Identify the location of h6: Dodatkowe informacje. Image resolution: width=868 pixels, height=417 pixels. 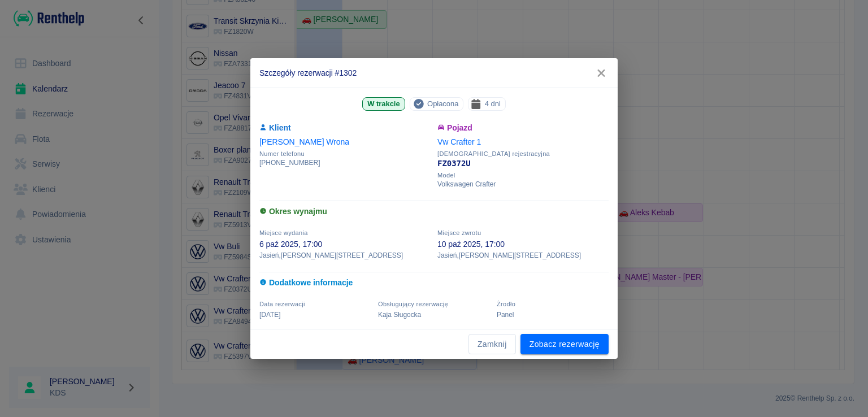
(434, 282).